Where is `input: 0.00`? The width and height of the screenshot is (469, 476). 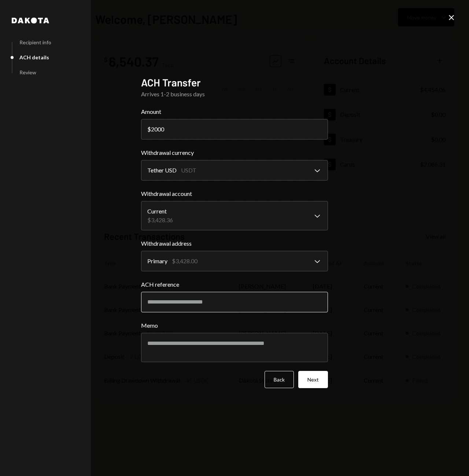 input: 0.00 is located at coordinates (234, 129).